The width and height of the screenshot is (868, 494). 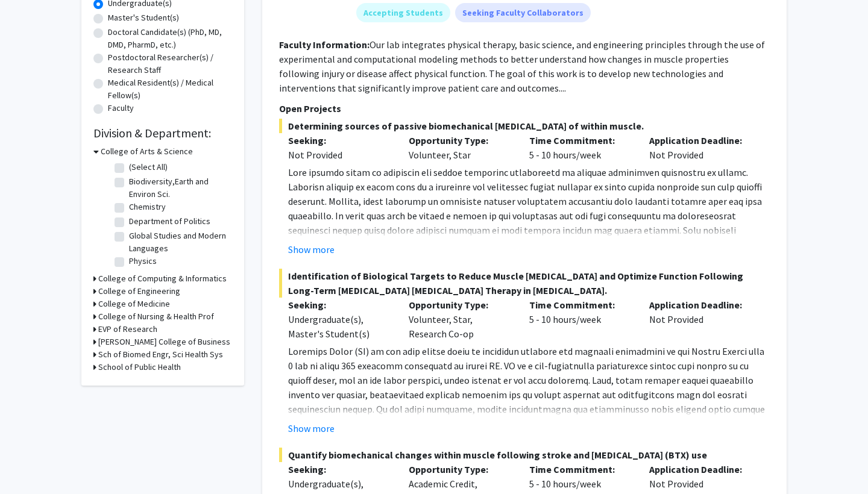 What do you see at coordinates (179, 188) in the screenshot?
I see `label: Biodiversity,Earth and Environ Sci.` at bounding box center [179, 188].